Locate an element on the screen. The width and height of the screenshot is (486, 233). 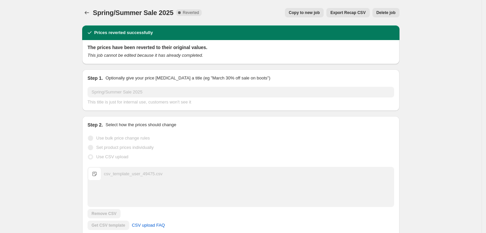
h2: Step 2. is located at coordinates (95, 125).